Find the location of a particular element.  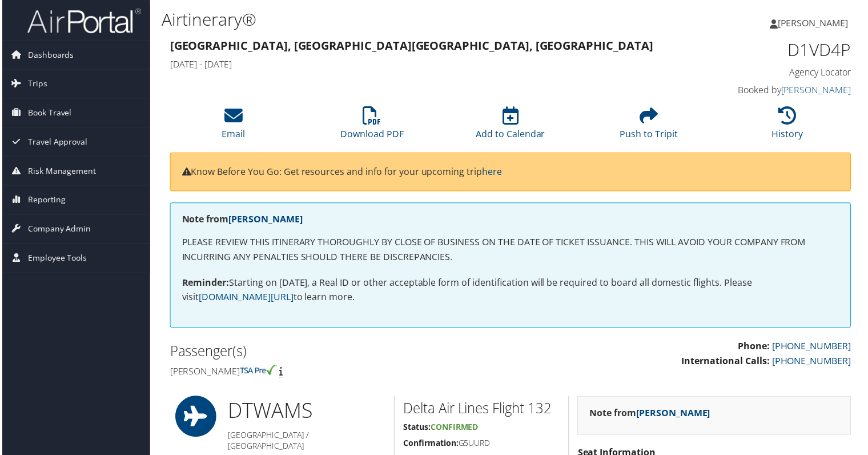

span: Reporting is located at coordinates (45, 201).